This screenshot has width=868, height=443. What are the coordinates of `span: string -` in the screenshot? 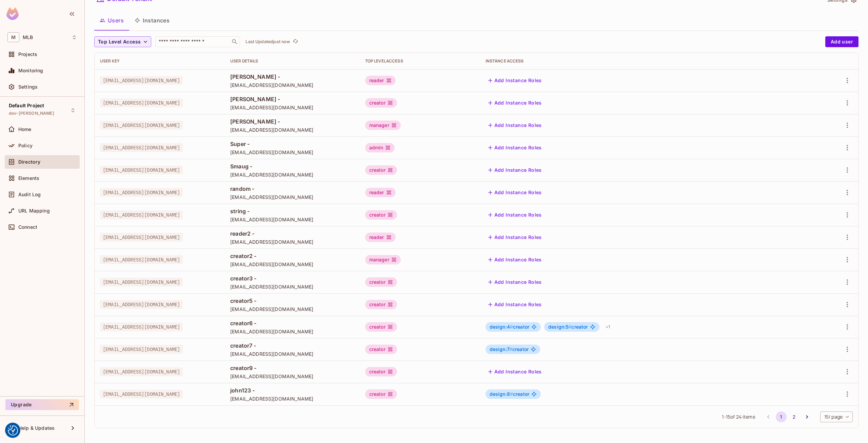 It's located at (292, 211).